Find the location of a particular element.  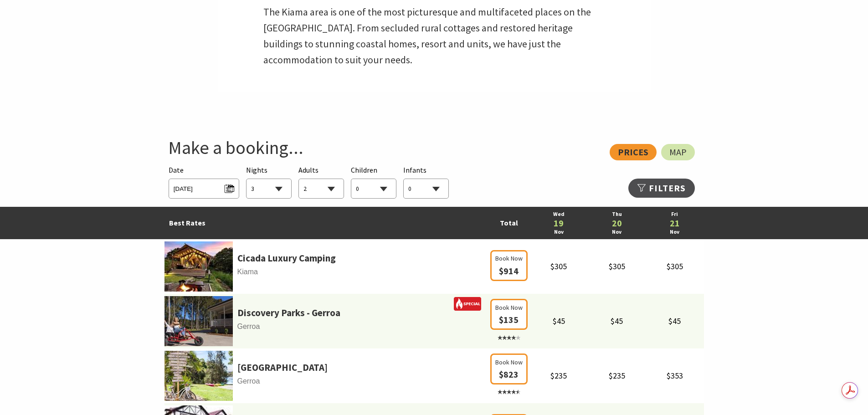

a: Wed is located at coordinates (559, 214).